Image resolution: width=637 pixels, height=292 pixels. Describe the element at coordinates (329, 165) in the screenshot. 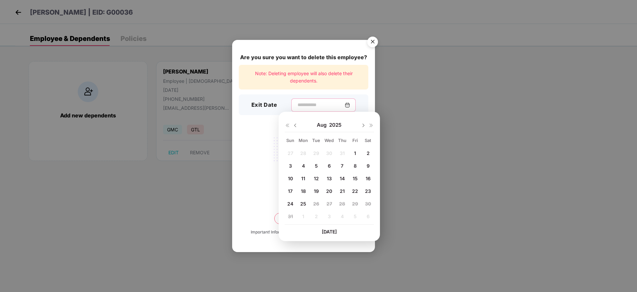

I see `span: 6` at that location.